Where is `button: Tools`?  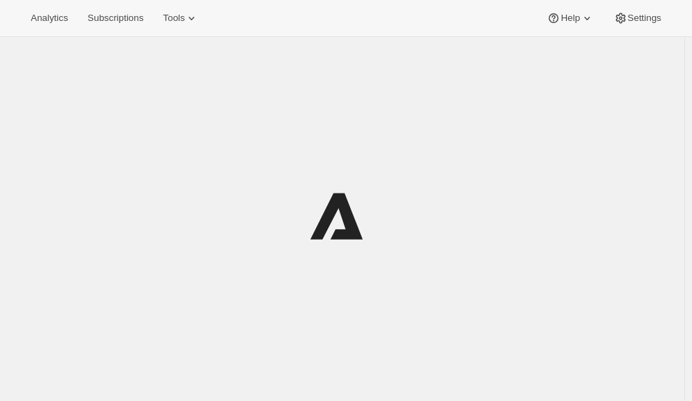 button: Tools is located at coordinates (180, 18).